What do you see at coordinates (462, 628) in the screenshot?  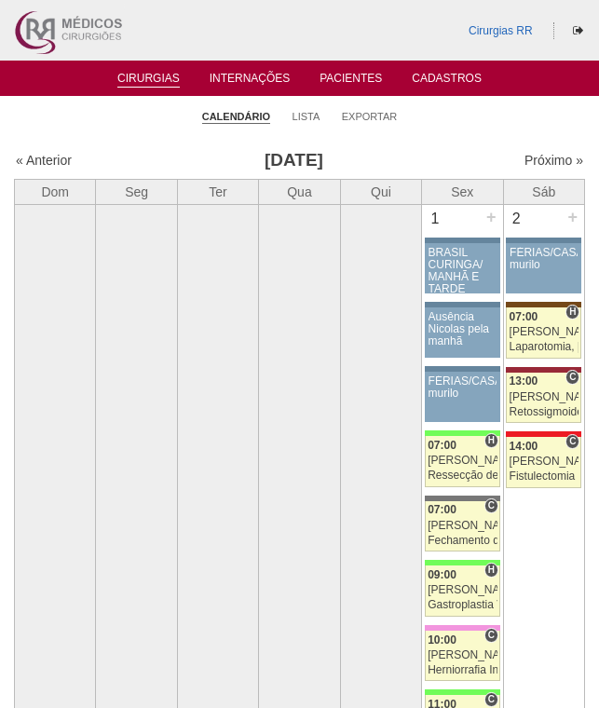 I see `div: Key: Albert Einstein` at bounding box center [462, 628].